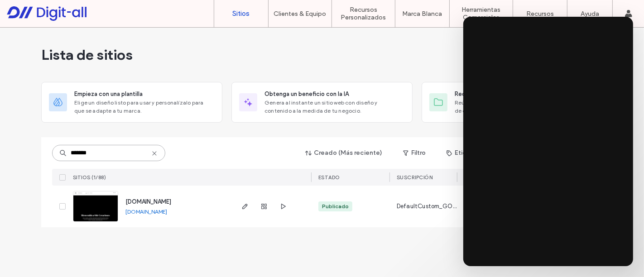 This screenshot has width=644, height=277. Describe the element at coordinates (427, 207) in the screenshot. I see `span: DefaultCustom_GOLD` at that location.